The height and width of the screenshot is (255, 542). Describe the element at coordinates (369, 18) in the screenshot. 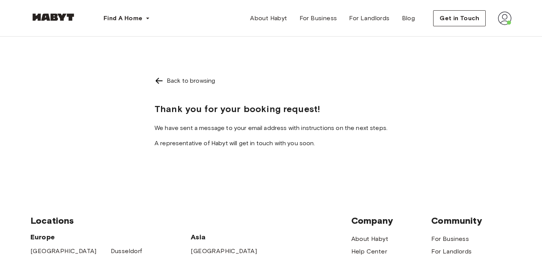

I see `span: For Landlords` at that location.